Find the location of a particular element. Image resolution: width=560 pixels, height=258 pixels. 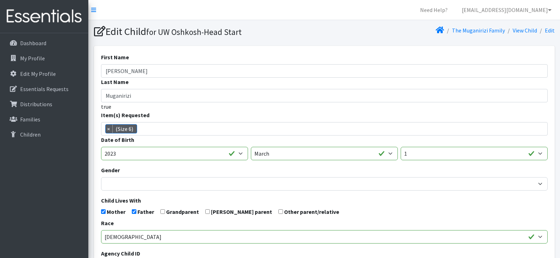

label: Item(s) Requested is located at coordinates (125, 115).